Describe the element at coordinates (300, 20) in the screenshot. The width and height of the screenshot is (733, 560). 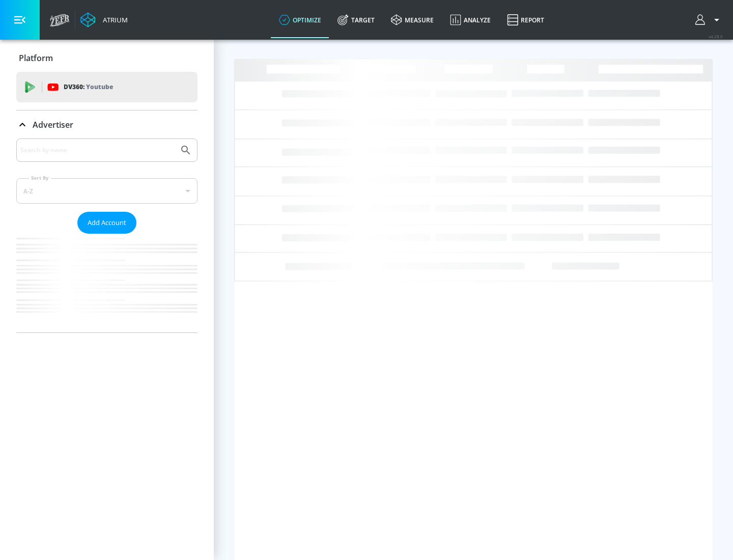
I see `a: optimize` at that location.